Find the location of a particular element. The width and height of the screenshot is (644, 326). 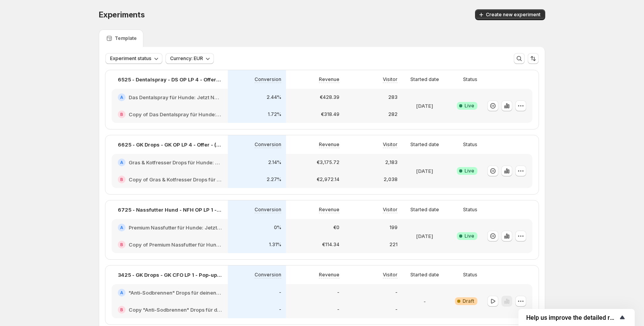

h2: Copy of Gras & Kotfresser Drops für Hunde: Jetzt Neukunden Deal sichern!-v1 is located at coordinates (175, 179).